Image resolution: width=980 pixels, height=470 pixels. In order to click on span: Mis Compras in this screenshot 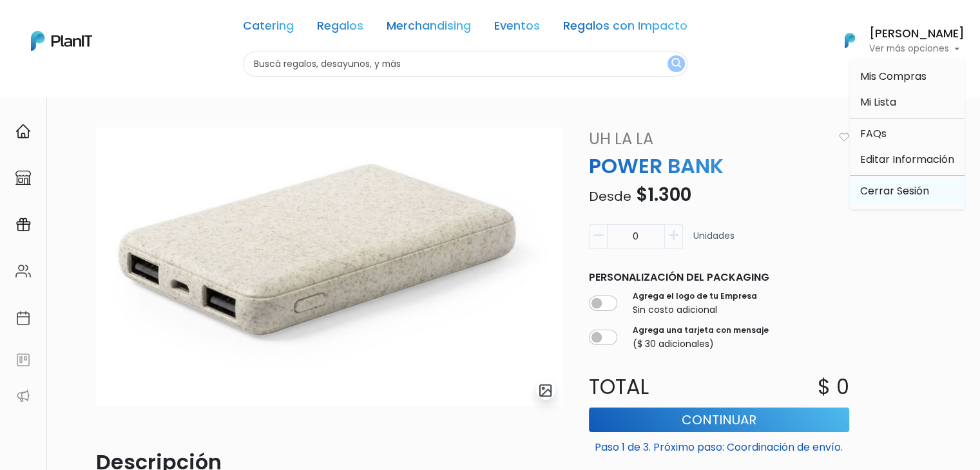, I will do `click(893, 76)`.